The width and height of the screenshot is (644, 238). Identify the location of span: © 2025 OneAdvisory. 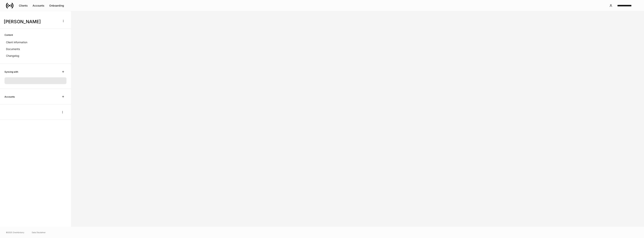
(15, 233).